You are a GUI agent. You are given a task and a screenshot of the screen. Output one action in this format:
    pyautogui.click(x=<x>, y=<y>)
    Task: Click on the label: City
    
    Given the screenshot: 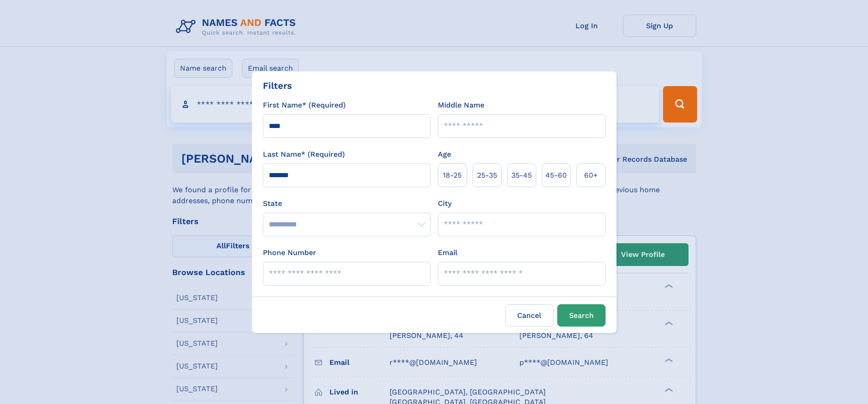 What is the action you would take?
    pyautogui.click(x=444, y=204)
    